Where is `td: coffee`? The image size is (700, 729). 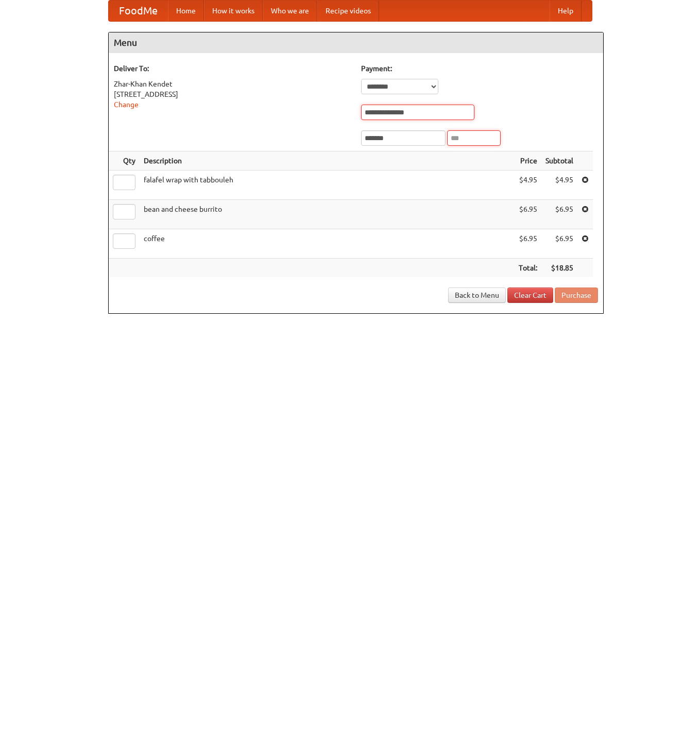
td: coffee is located at coordinates (327, 244).